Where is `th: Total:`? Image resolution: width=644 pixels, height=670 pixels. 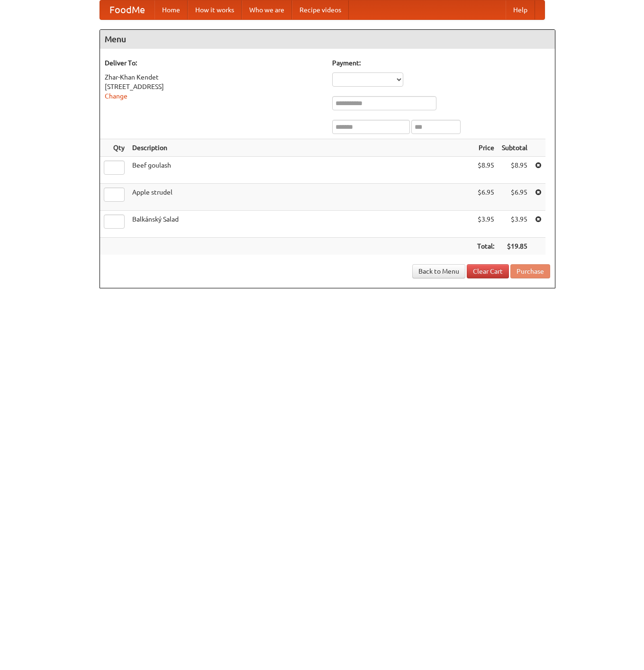
th: Total: is located at coordinates (486, 246).